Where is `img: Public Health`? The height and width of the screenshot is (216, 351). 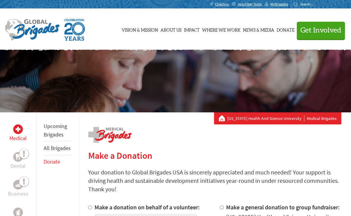 img: Public Health is located at coordinates (18, 212).